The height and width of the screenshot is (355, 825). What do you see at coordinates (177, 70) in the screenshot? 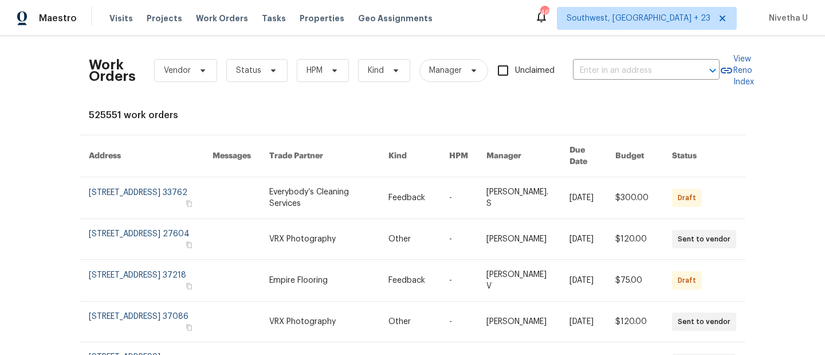
I see `span: Vendor` at bounding box center [177, 70].